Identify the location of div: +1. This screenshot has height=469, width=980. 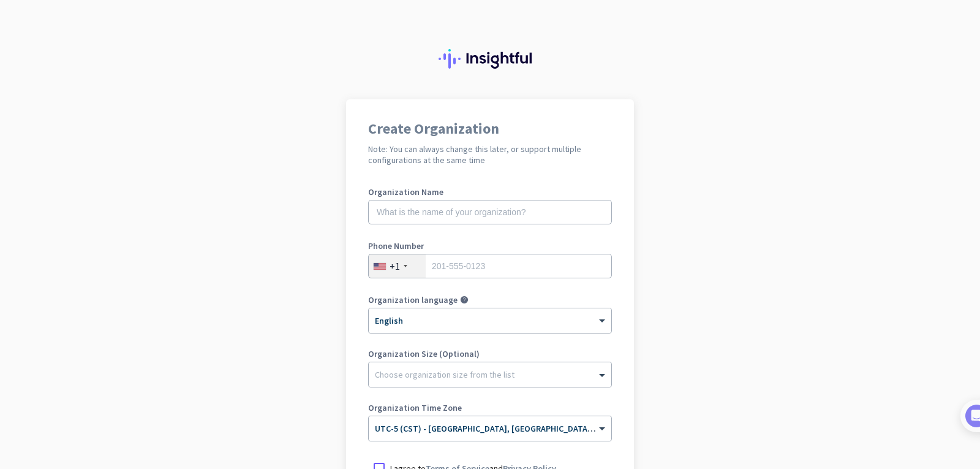
(395, 266).